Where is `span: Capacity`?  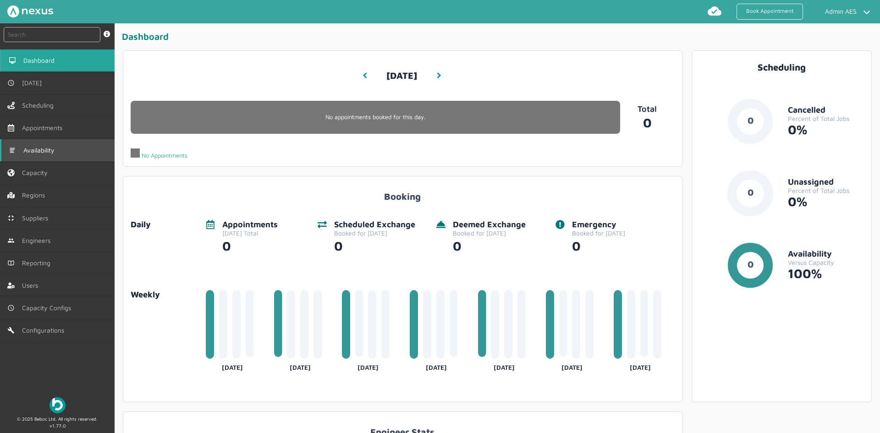
span: Capacity is located at coordinates (37, 173).